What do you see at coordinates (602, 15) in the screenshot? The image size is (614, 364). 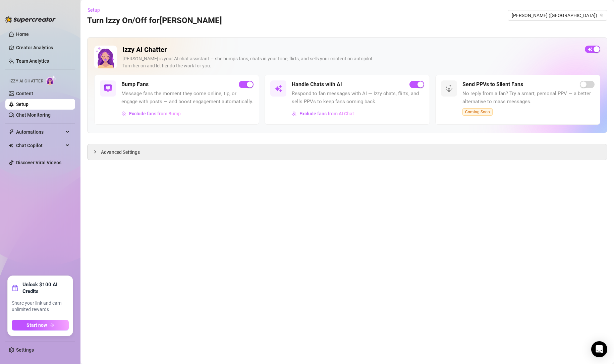 I see `span: team` at bounding box center [602, 15].